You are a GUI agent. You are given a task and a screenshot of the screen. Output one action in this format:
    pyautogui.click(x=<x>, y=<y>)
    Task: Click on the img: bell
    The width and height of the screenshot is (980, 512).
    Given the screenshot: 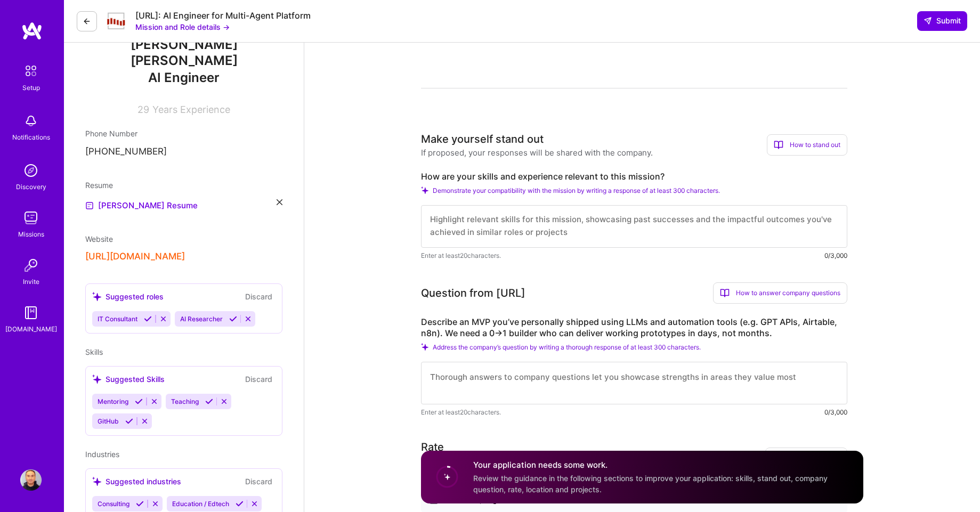 What is the action you would take?
    pyautogui.click(x=31, y=121)
    